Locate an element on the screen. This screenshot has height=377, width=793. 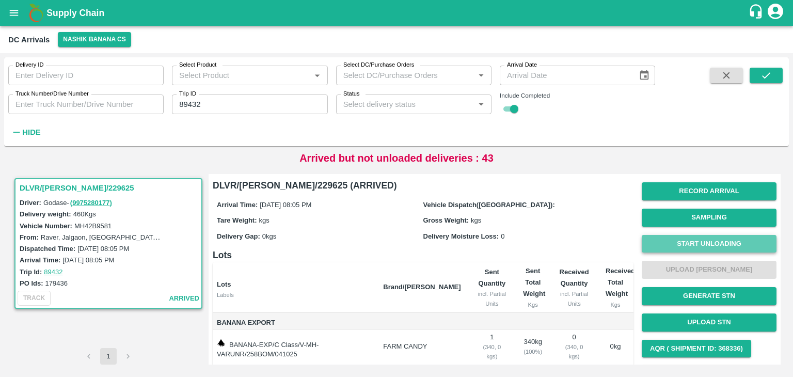
input: Select Product is located at coordinates (241, 75).